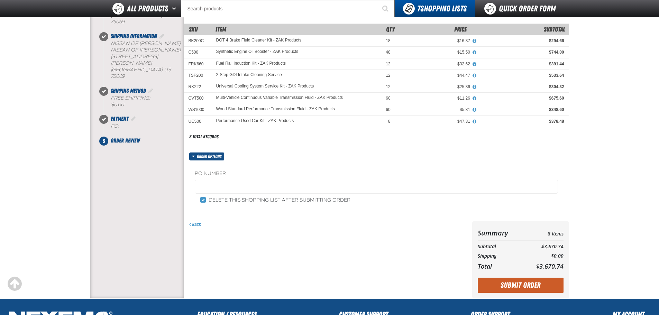 The height and width of the screenshot is (315, 659). What do you see at coordinates (435, 110) in the screenshot?
I see `div: $5.81` at bounding box center [435, 110].